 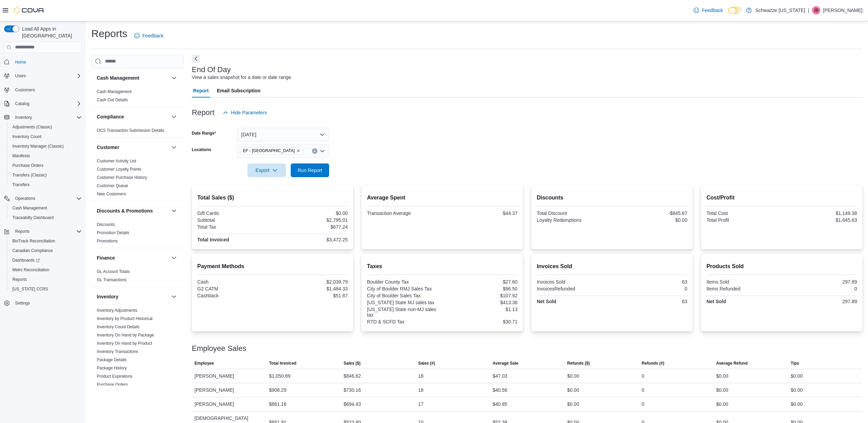 What do you see at coordinates (110, 117) in the screenshot?
I see `h3: Compliance` at bounding box center [110, 117].